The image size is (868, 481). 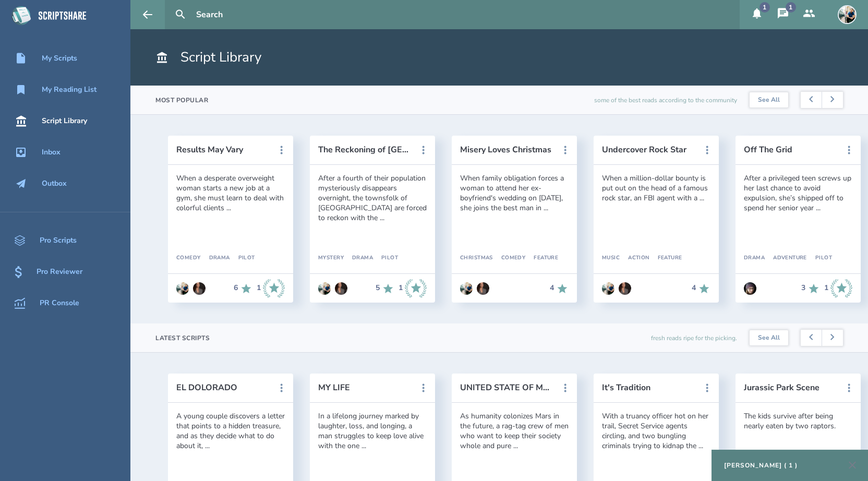 I want to click on div: Mystery, so click(x=331, y=258).